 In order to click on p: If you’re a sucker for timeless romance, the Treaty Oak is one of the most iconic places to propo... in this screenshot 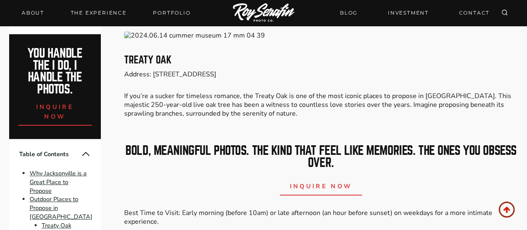, I will do `click(321, 105)`.